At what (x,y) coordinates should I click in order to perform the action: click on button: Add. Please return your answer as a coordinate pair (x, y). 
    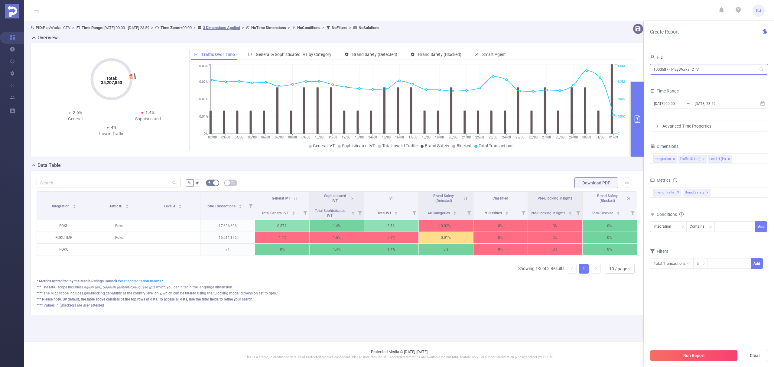
    Looking at the image, I should click on (761, 226).